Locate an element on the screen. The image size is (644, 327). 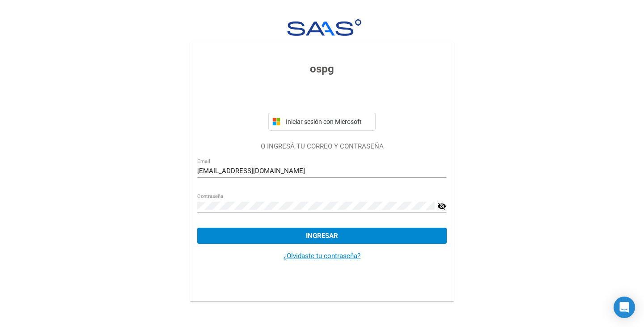
span: Ingresar is located at coordinates (322, 236).